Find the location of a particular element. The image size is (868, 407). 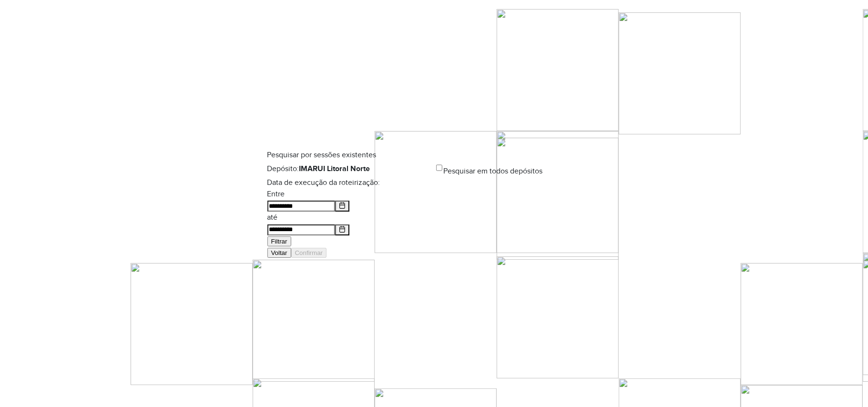

label: Entre is located at coordinates (276, 193).